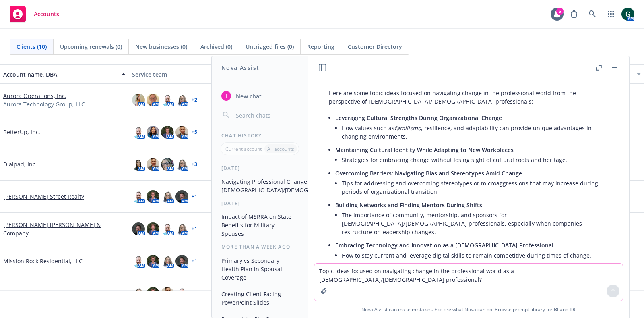 The width and height of the screenshot is (644, 318). Describe the element at coordinates (244, 149) in the screenshot. I see `p: Current account` at that location.